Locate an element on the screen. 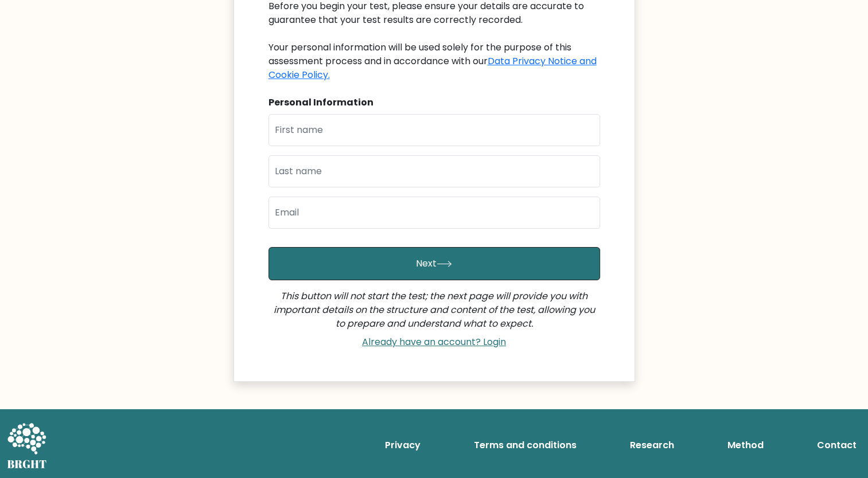 The image size is (868, 478). input: First name is located at coordinates (434, 130).